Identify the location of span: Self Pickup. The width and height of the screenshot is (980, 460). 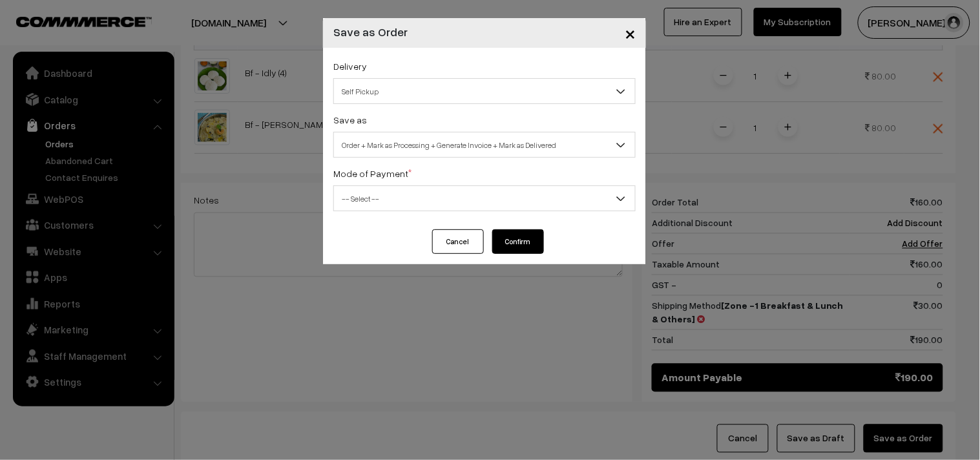
(485, 91).